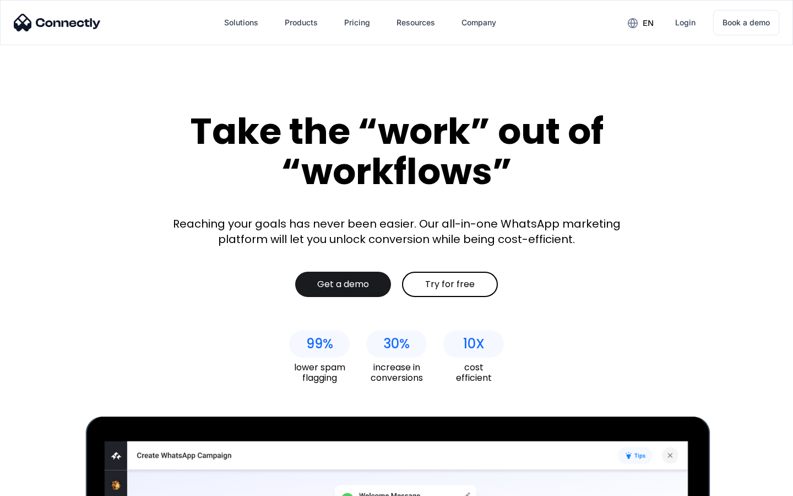 This screenshot has width=793, height=496. What do you see at coordinates (39, 484) in the screenshot?
I see `aside: Language selected: English` at bounding box center [39, 484].